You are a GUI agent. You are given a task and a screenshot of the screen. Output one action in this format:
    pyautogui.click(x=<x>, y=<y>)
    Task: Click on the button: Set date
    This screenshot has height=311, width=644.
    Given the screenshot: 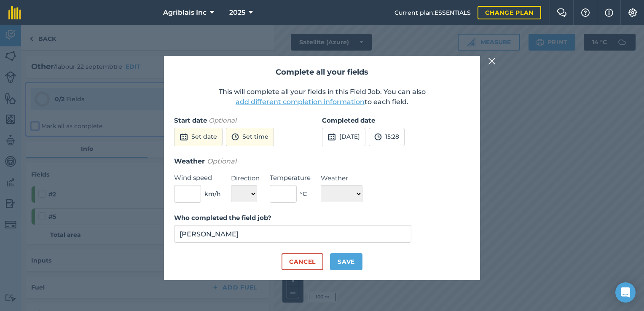 What is the action you would take?
    pyautogui.click(x=198, y=137)
    